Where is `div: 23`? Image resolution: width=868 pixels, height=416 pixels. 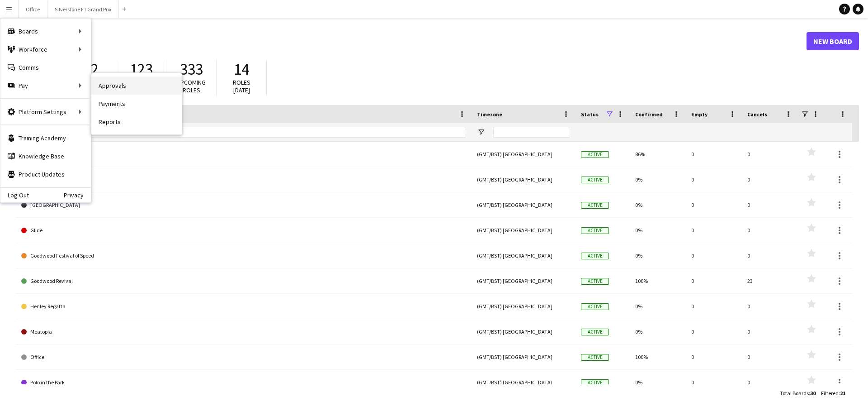 div: 23 is located at coordinates (770, 280).